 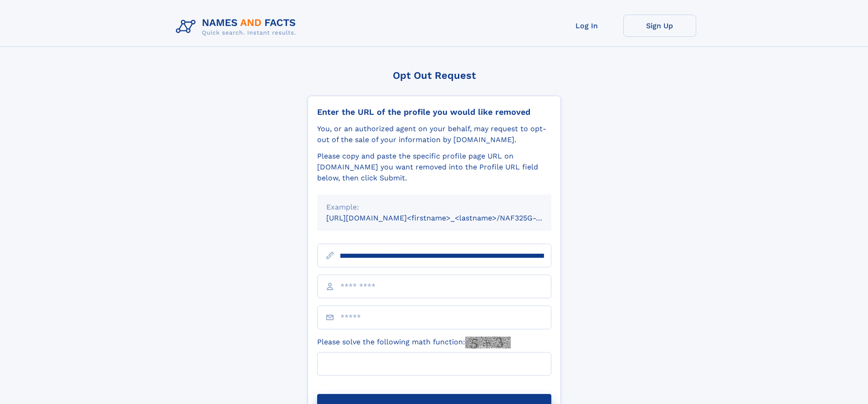 What do you see at coordinates (434, 112) in the screenshot?
I see `div: Enter the URL of the profile you would like removed` at bounding box center [434, 112].